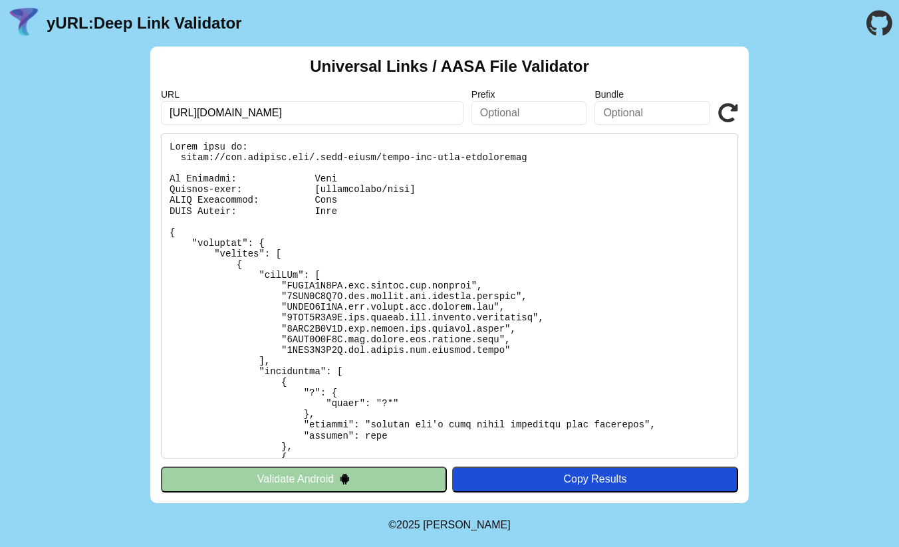  What do you see at coordinates (652, 94) in the screenshot?
I see `label: Bundle` at bounding box center [652, 94].